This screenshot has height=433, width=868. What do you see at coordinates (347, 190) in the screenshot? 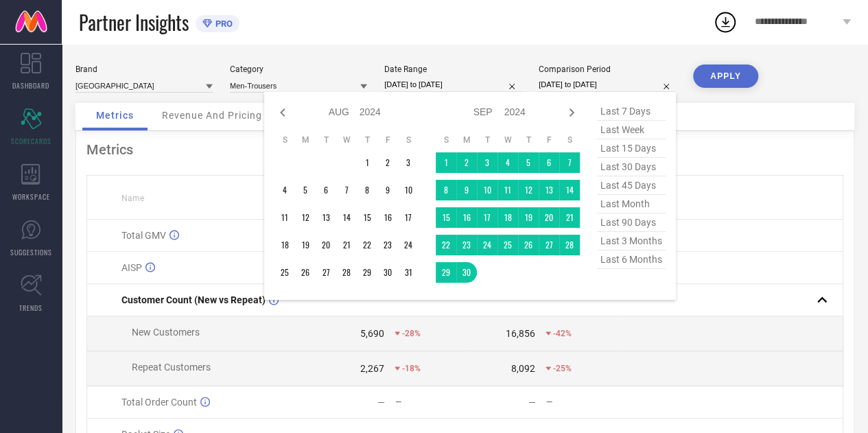
I see `td: Wed Aug 07 2024` at bounding box center [347, 190].